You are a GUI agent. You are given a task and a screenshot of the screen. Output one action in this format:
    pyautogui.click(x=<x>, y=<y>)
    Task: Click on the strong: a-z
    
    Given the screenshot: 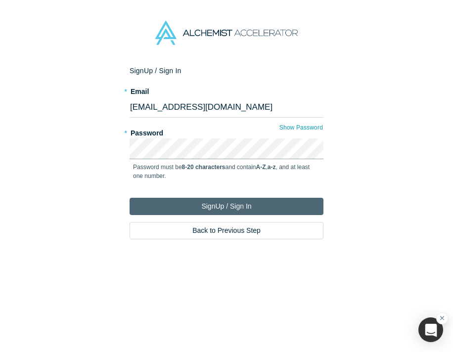 What is the action you would take?
    pyautogui.click(x=271, y=167)
    